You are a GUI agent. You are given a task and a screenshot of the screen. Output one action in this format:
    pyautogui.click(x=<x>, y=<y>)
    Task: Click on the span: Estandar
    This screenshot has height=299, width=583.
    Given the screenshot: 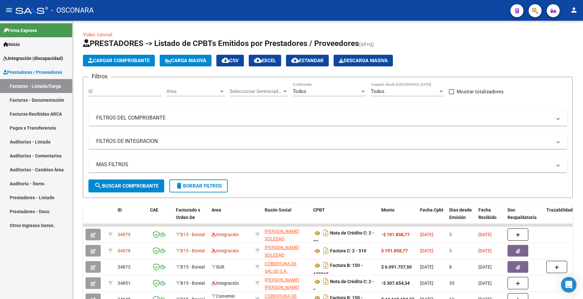 What is the action you would take?
    pyautogui.click(x=307, y=61)
    